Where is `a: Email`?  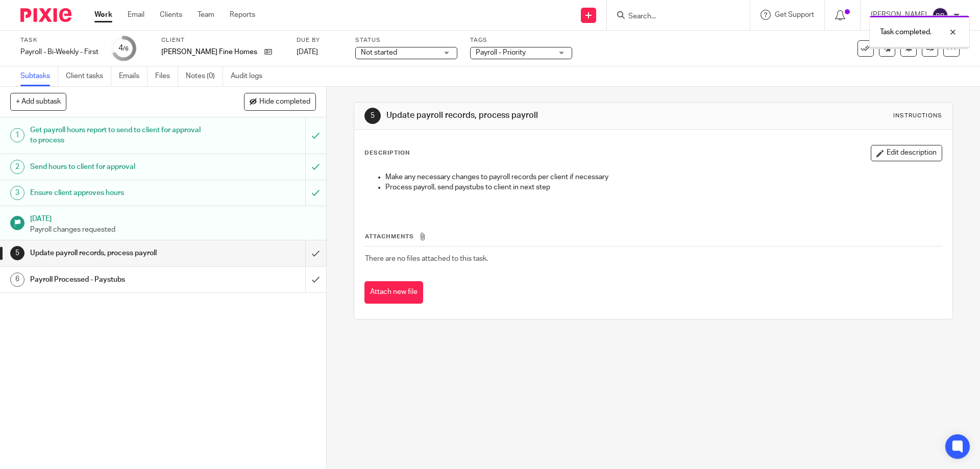
a: Email is located at coordinates (136, 15).